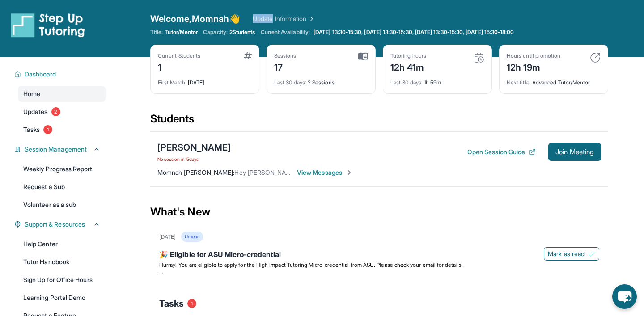  What do you see at coordinates (325, 173) in the screenshot?
I see `span: View Messages` at bounding box center [325, 173].